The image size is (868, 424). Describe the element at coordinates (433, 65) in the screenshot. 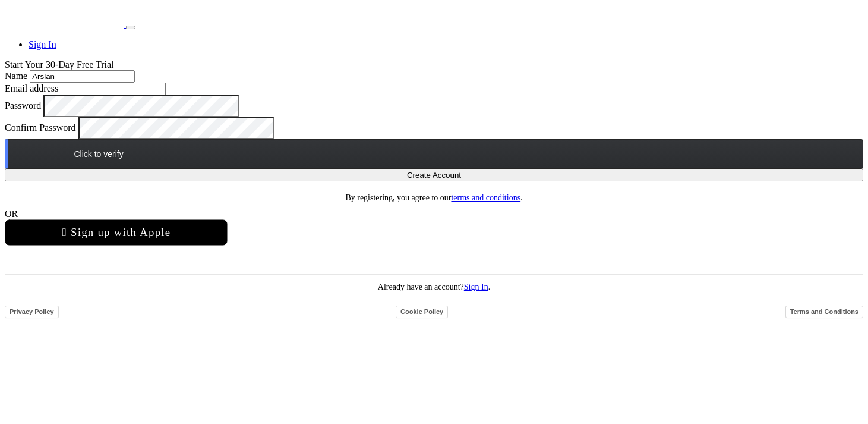

I see `div: Start Your 30-Day Free Trial` at that location.